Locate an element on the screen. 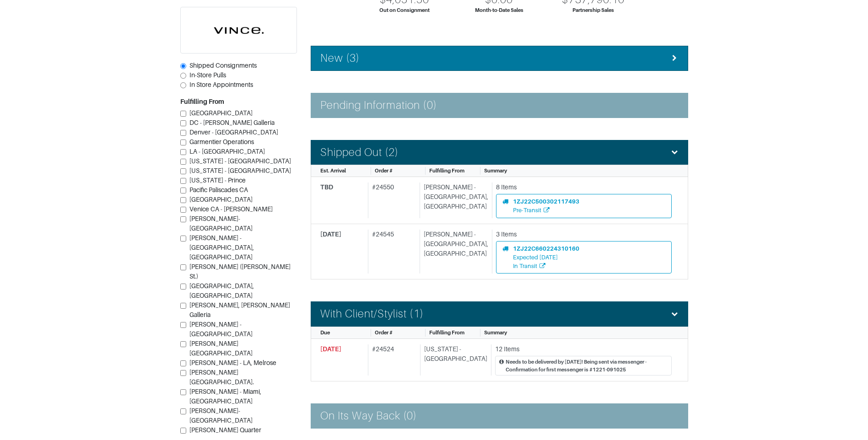  span: Shipped Consignments is located at coordinates (223, 65).